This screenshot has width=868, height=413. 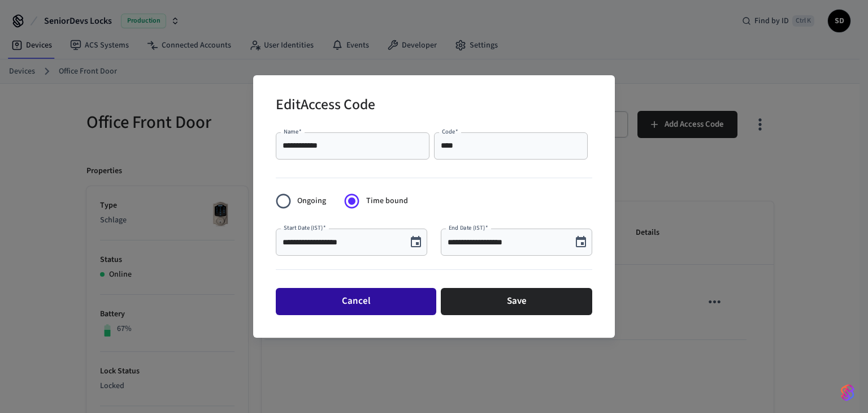 I want to click on label: Name, so click(x=292, y=131).